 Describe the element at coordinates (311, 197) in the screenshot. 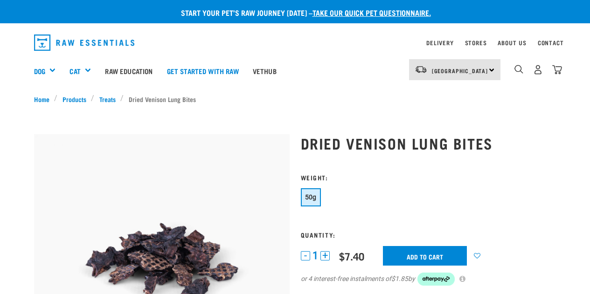

I see `span: 50g` at that location.